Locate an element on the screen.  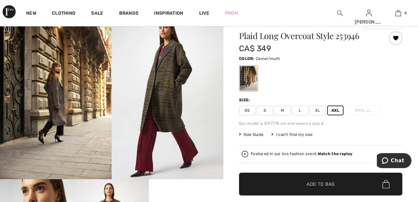
img: My Bag is located at coordinates (398, 13).